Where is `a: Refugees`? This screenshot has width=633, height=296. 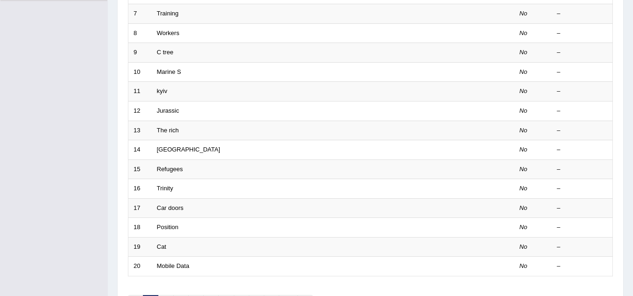 a: Refugees is located at coordinates (170, 169).